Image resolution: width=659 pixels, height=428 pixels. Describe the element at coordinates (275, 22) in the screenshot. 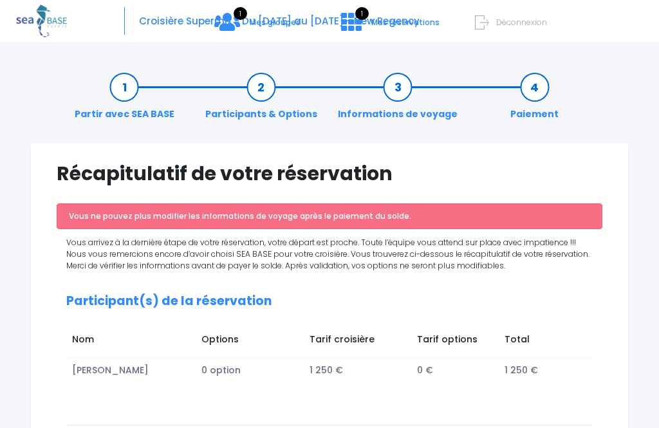

I see `span: Mes groupes` at that location.